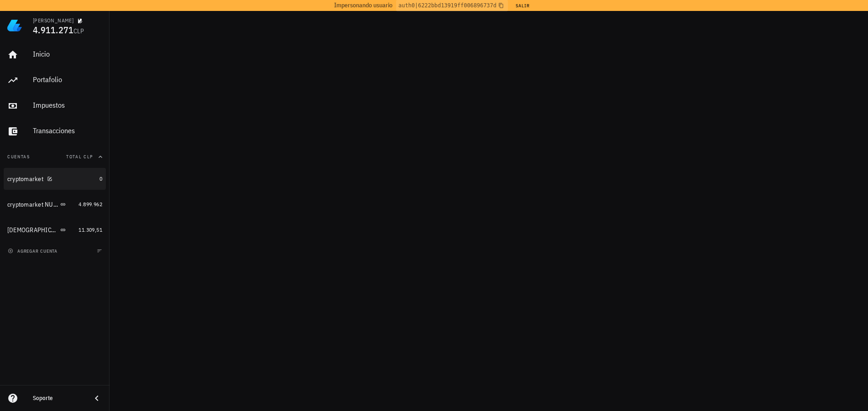  Describe the element at coordinates (33, 205) in the screenshot. I see `div: cryptomarket NUEVA` at that location.